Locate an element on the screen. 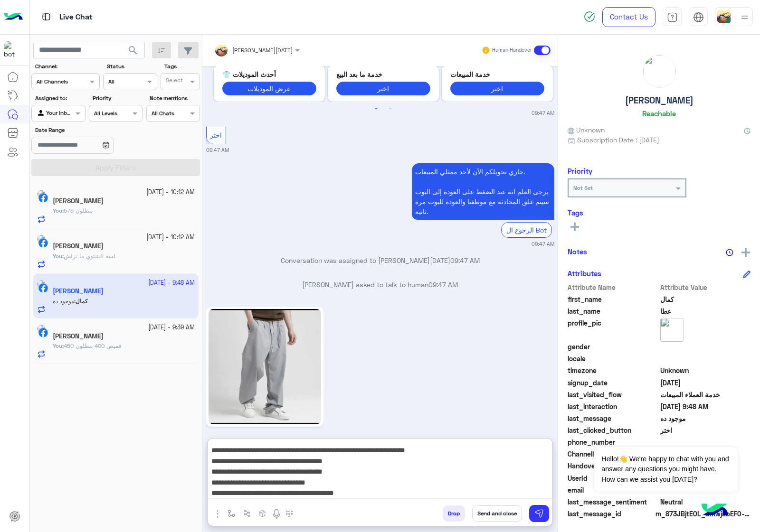 This screenshot has width=760, height=532. span: null is located at coordinates (706, 358).